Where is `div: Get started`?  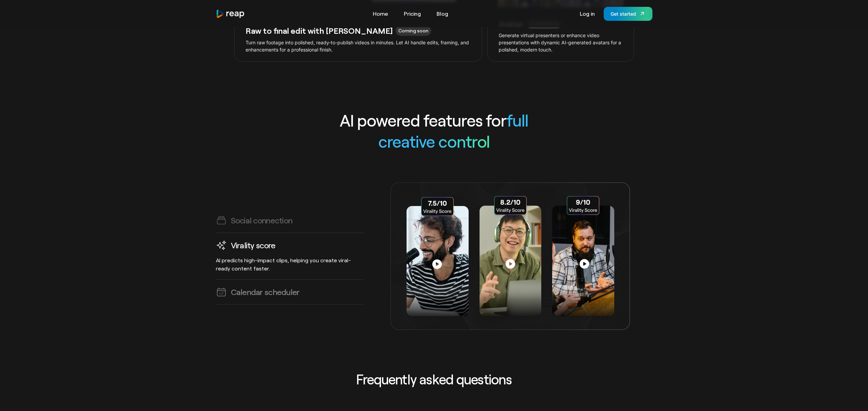 div: Get started is located at coordinates (623, 14).